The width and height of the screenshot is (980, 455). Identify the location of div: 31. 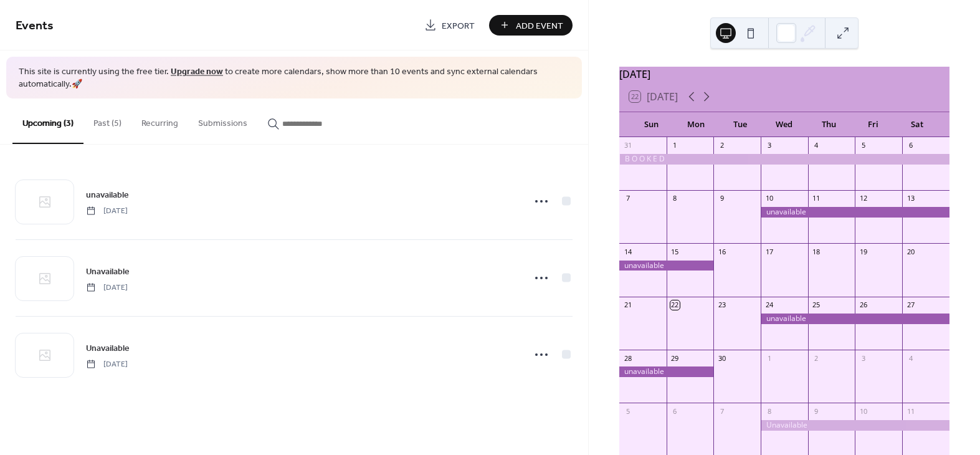
(628, 145).